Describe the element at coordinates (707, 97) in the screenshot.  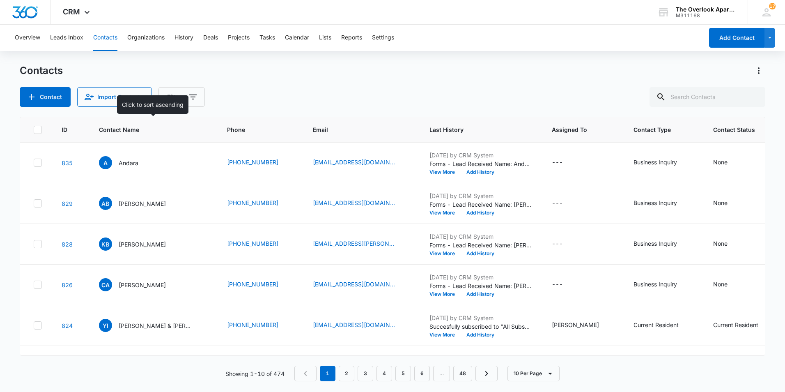
I see `input: Search Contacts` at that location.